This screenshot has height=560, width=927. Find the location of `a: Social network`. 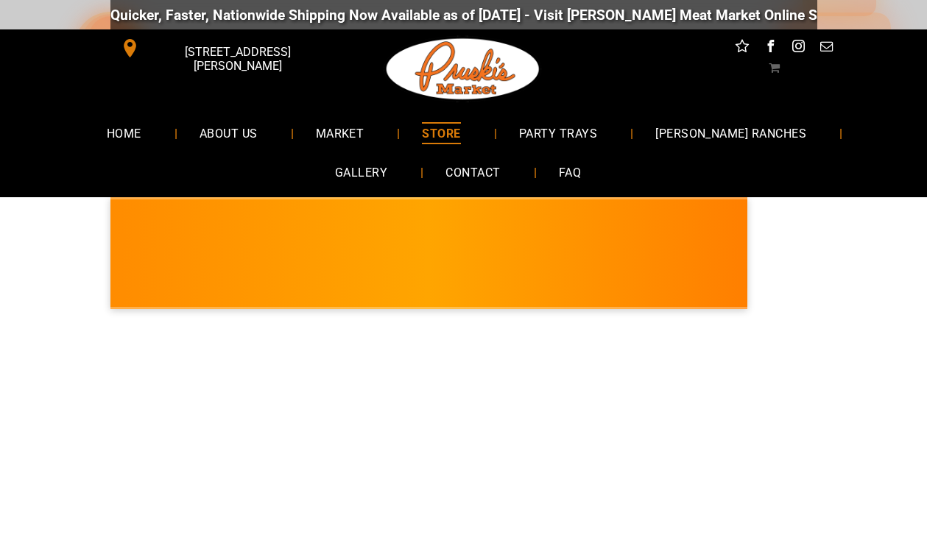

a: Social network is located at coordinates (742, 48).